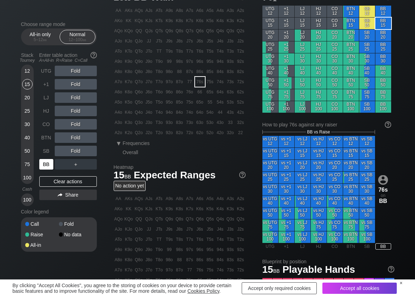 The height and width of the screenshot is (297, 415). I want to click on div: K2s, so click(241, 21).